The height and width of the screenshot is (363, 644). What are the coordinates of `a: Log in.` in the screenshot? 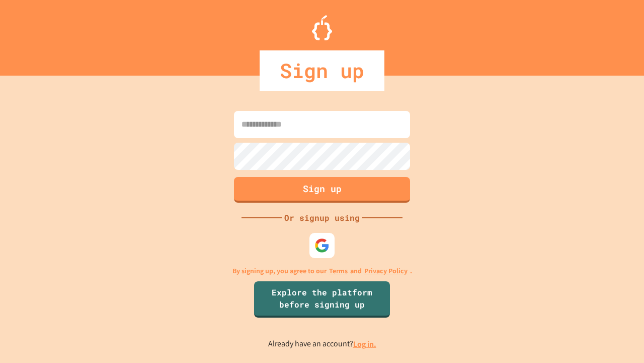 It's located at (364, 344).